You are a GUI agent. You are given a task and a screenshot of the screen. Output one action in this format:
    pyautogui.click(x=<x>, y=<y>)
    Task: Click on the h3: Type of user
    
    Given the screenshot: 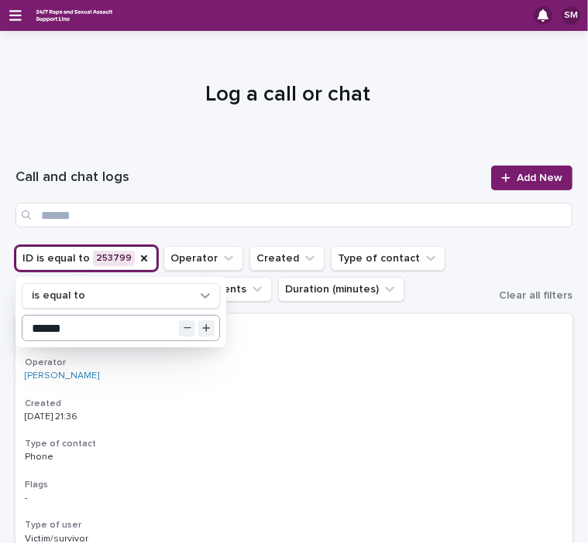 What is the action you would take?
    pyautogui.click(x=293, y=526)
    